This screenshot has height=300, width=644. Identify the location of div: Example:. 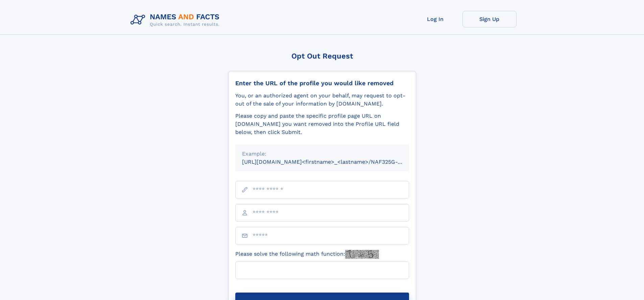
(322, 154).